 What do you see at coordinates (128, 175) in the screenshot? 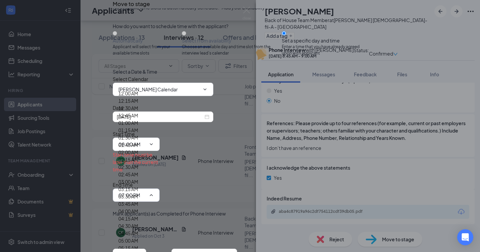
I see `div: 02:45 AM` at bounding box center [128, 175].